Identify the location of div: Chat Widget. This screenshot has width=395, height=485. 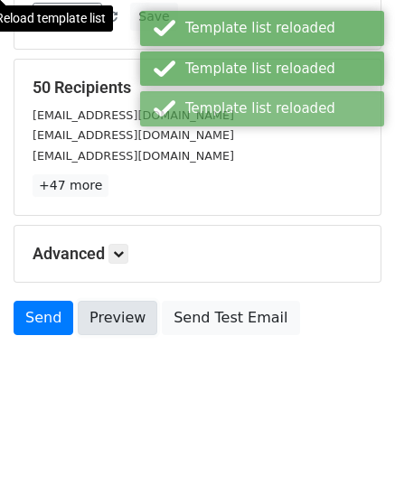
(350, 442).